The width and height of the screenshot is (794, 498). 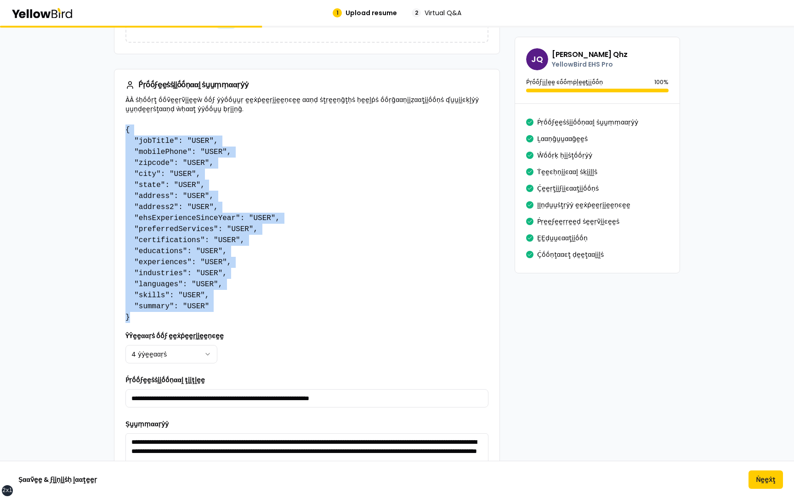 I want to click on button: Ṕṛḛḛϝḛḛṛṛḛḛḍ ṡḛḛṛṽḭḭͼḛḛṡ, so click(x=578, y=222).